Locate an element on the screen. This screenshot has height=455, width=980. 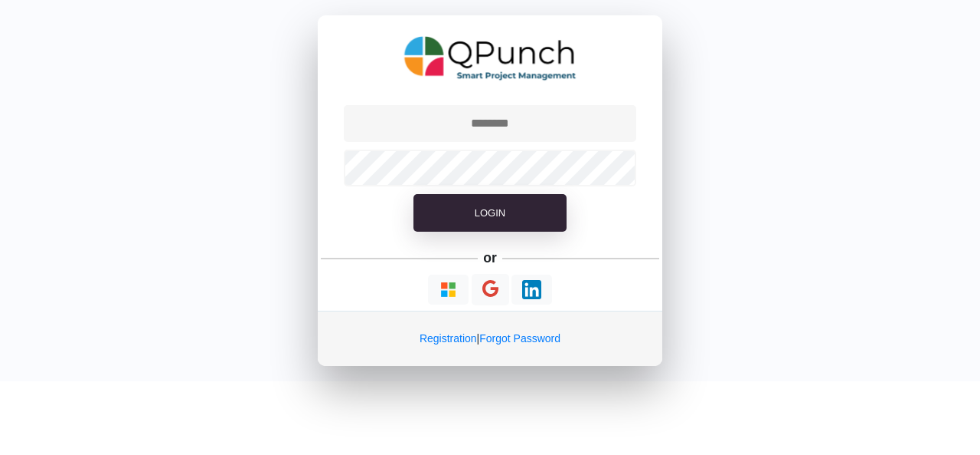
a: Forgot Password is located at coordinates (520, 338).